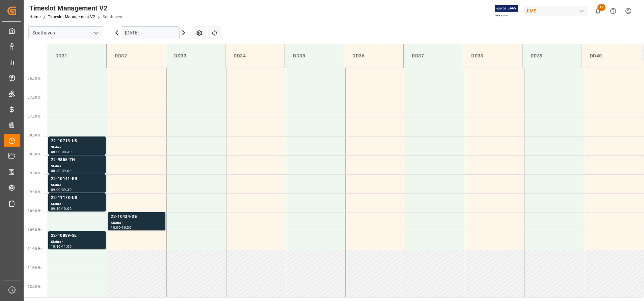  Describe the element at coordinates (493, 56) in the screenshot. I see `div: DD38` at that location.